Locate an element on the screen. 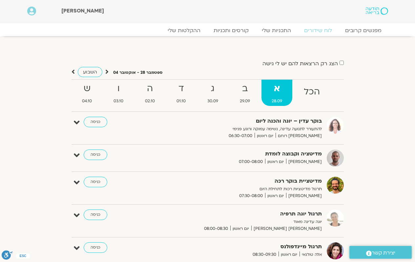 This screenshot has width=415, height=262. span: 03.10 is located at coordinates (119, 101).